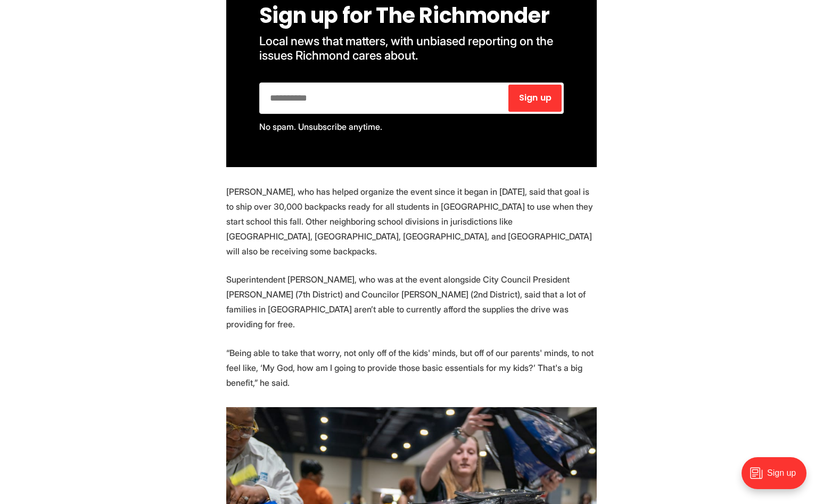 The image size is (823, 504). Describe the element at coordinates (535, 98) in the screenshot. I see `button: Sign up` at that location.